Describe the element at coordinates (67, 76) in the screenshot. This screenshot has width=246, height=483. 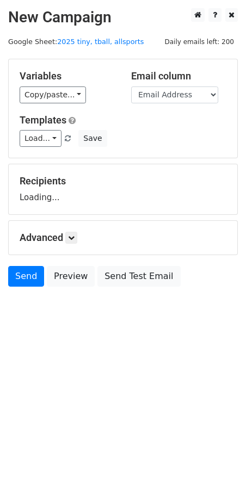
I see `h5: Variables` at that location.